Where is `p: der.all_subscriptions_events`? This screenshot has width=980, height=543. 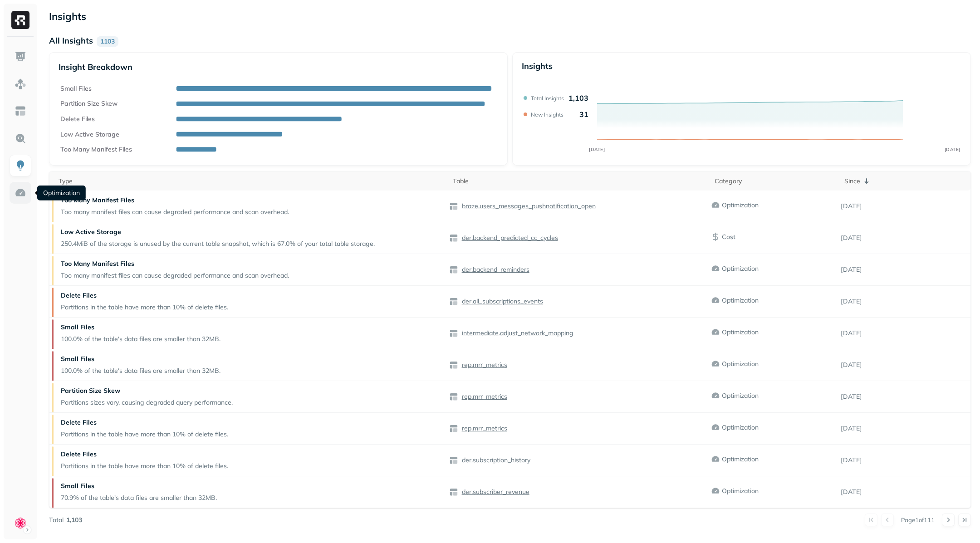 p: der.all_subscriptions_events is located at coordinates (501, 301).